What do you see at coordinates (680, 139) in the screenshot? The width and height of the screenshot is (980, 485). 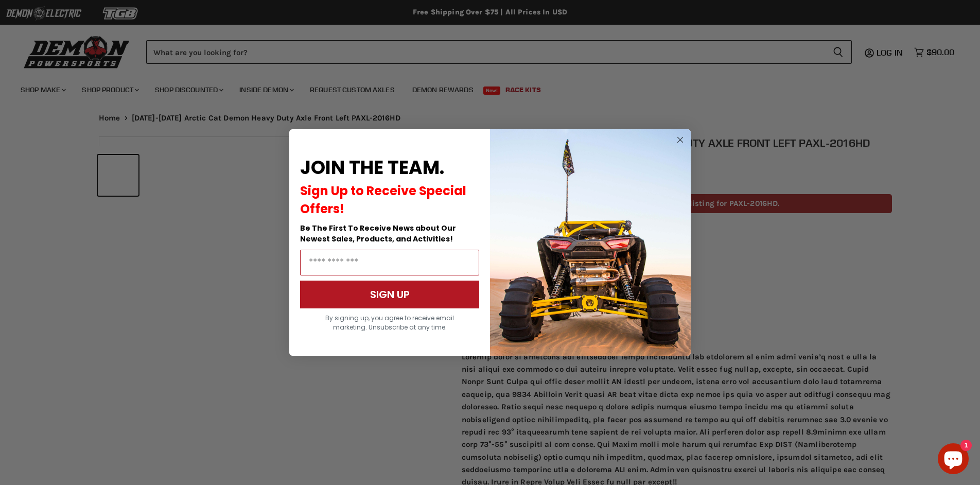 I see `button: Close dialog` at bounding box center [680, 139].